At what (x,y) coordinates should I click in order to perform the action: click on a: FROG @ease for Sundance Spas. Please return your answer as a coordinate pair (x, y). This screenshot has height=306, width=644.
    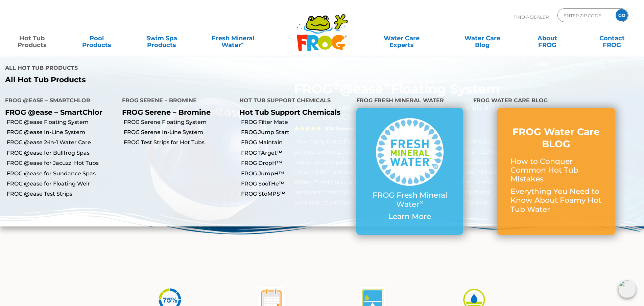
    Looking at the image, I should click on (62, 173).